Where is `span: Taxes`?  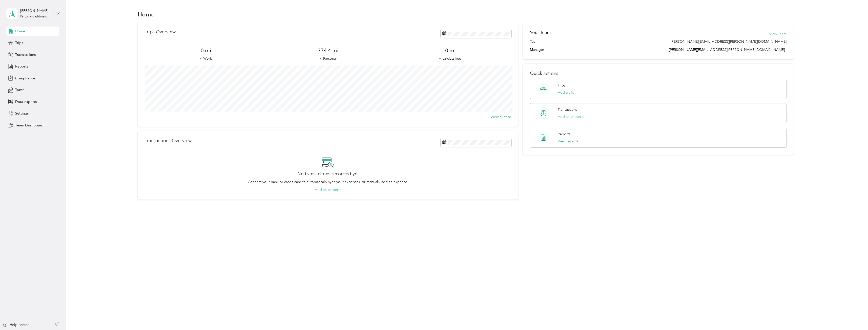 span: Taxes is located at coordinates (20, 90).